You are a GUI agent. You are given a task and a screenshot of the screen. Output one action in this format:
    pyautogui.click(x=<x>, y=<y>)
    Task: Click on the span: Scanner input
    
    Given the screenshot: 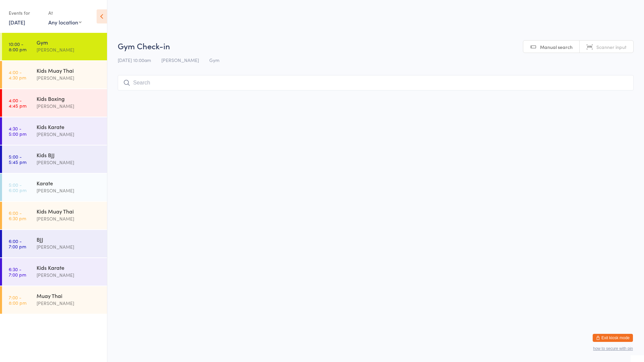 What is the action you would take?
    pyautogui.click(x=611, y=47)
    